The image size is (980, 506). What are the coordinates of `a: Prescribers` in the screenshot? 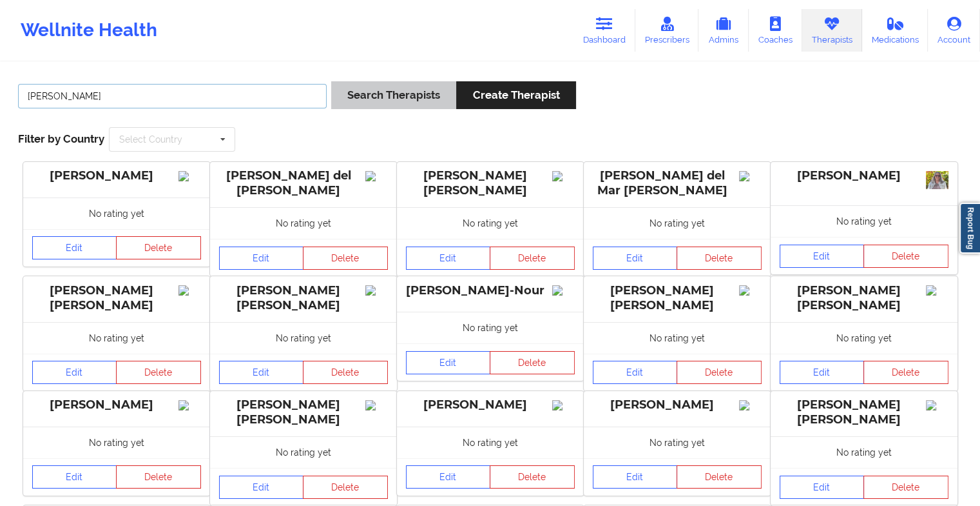 It's located at (667, 30).